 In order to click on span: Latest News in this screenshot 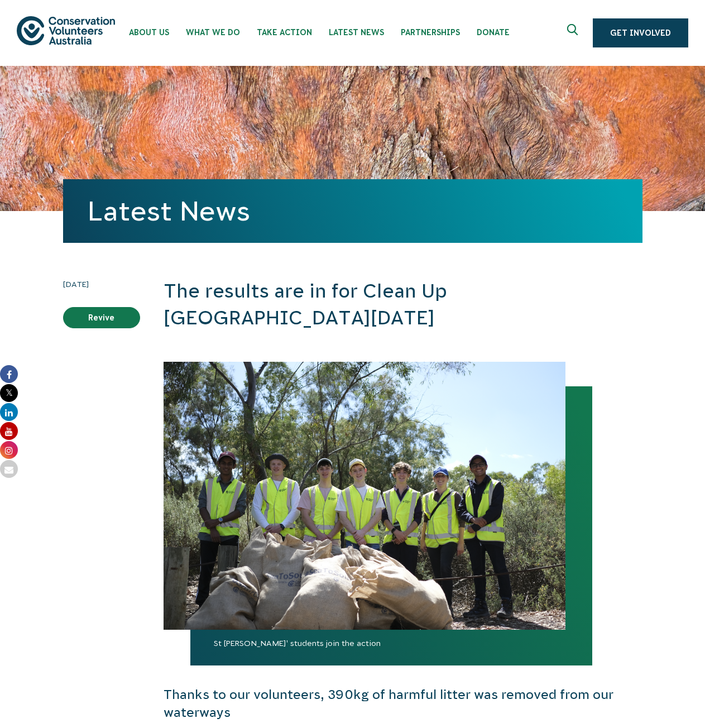, I will do `click(356, 32)`.